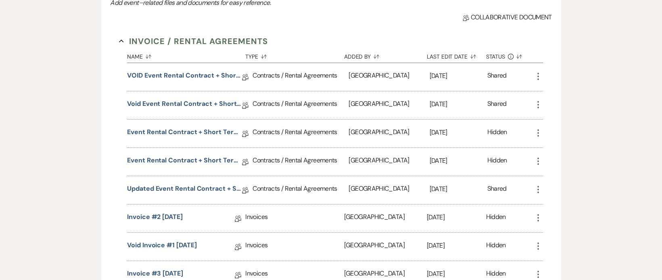  I want to click on a: VOID Event Rental Contract + Short Term Lease, so click(184, 77).